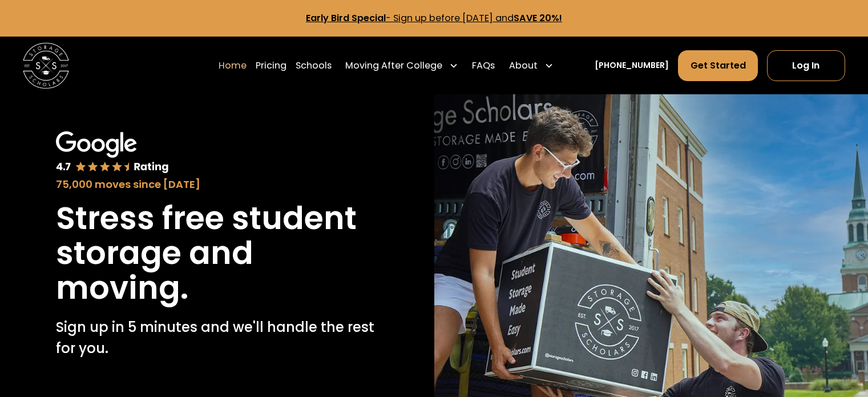 Image resolution: width=868 pixels, height=397 pixels. I want to click on strong: SAVE 20%!, so click(538, 17).